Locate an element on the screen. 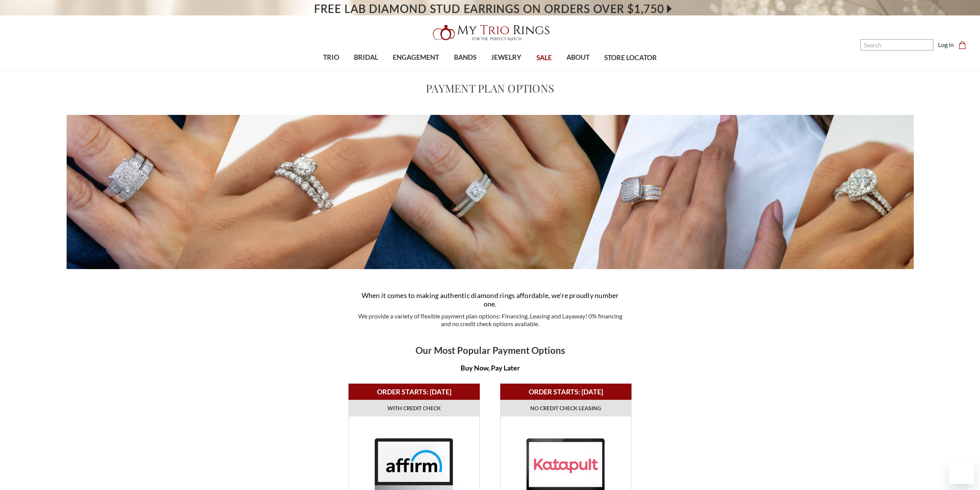  h1: Payment Plan Options is located at coordinates (490, 88).